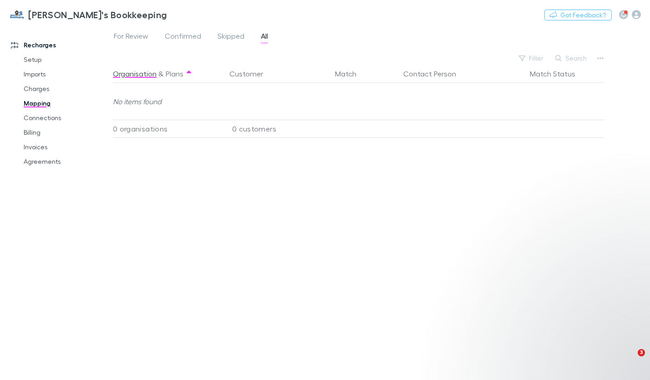 This screenshot has width=650, height=380. I want to click on a: Recharges, so click(60, 45).